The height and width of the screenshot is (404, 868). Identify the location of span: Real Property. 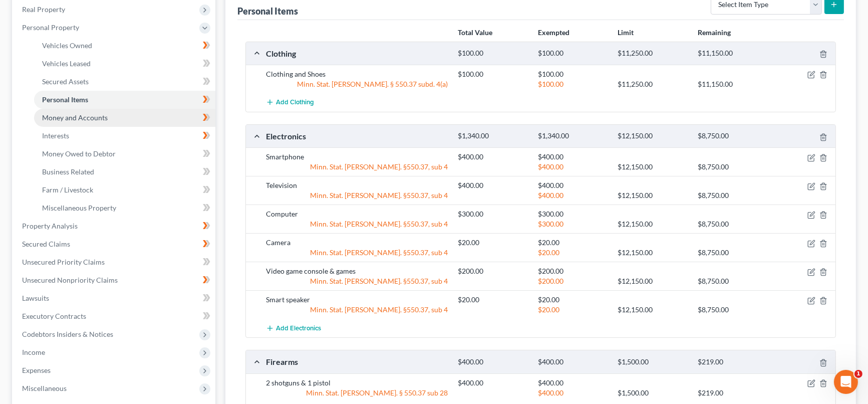
(44, 9).